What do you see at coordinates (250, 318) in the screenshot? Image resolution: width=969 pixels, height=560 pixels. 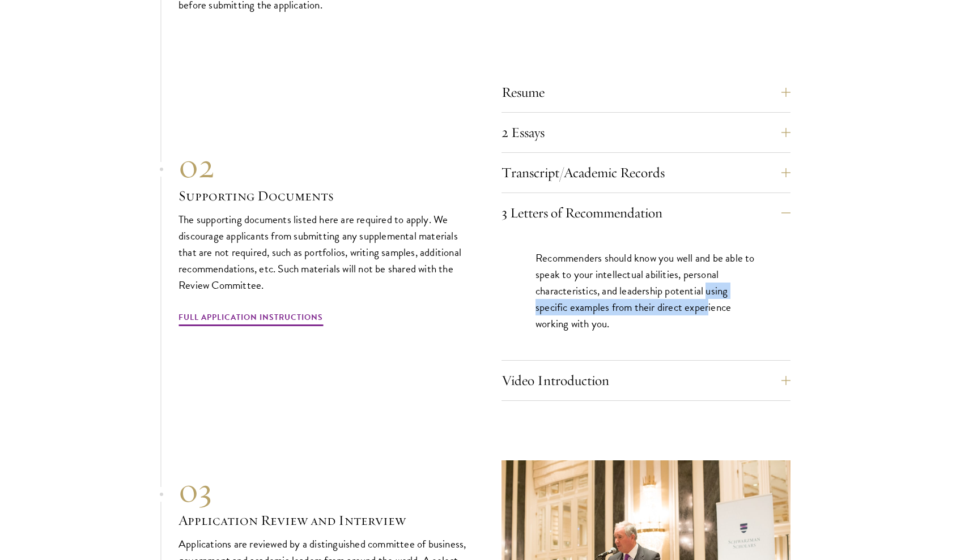 I see `a: Full Application Instructions` at bounding box center [250, 318].